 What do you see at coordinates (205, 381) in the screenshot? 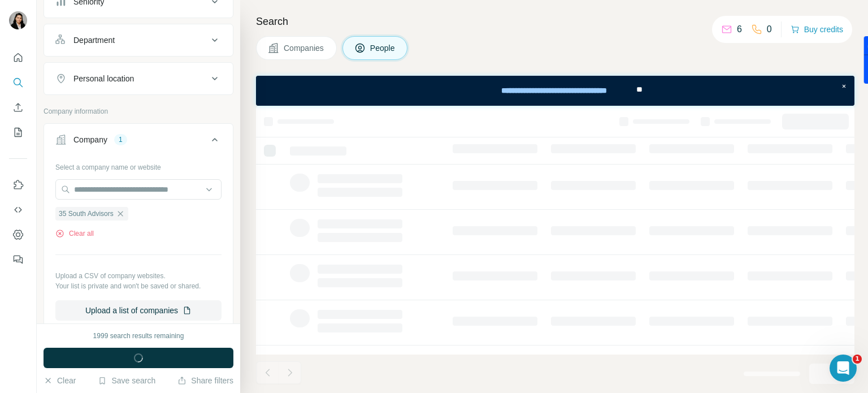
I see `button: Share filters` at bounding box center [205, 381].